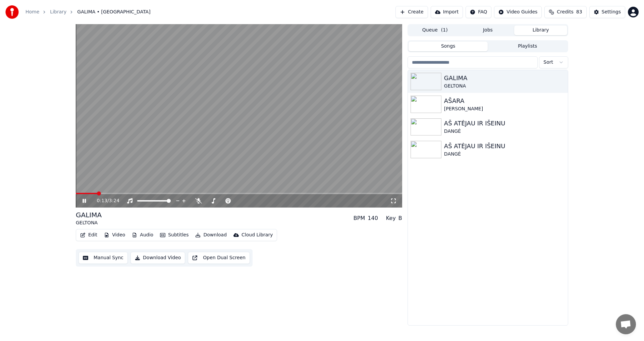  I want to click on button: Playlists, so click(527, 46).